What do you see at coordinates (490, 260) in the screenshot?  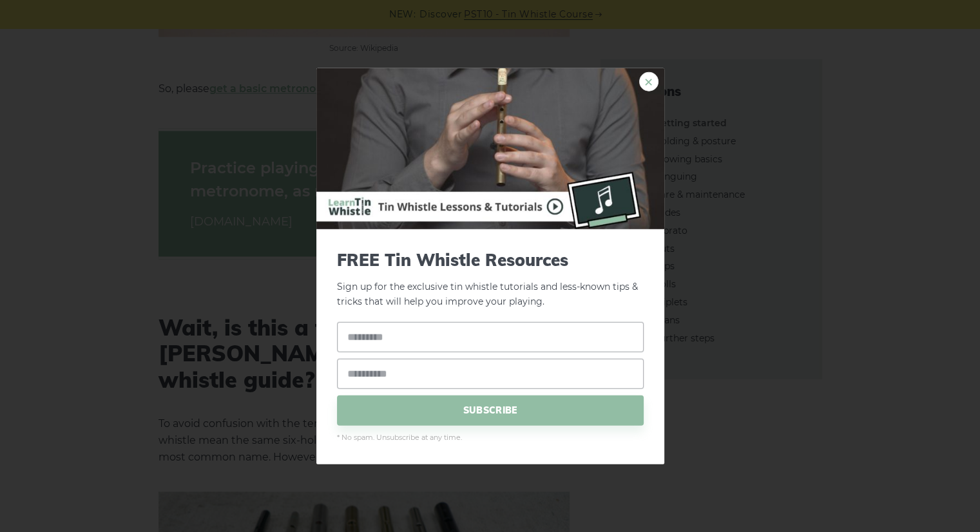 I see `span: FREE Tin Whistle Resources` at bounding box center [490, 260].